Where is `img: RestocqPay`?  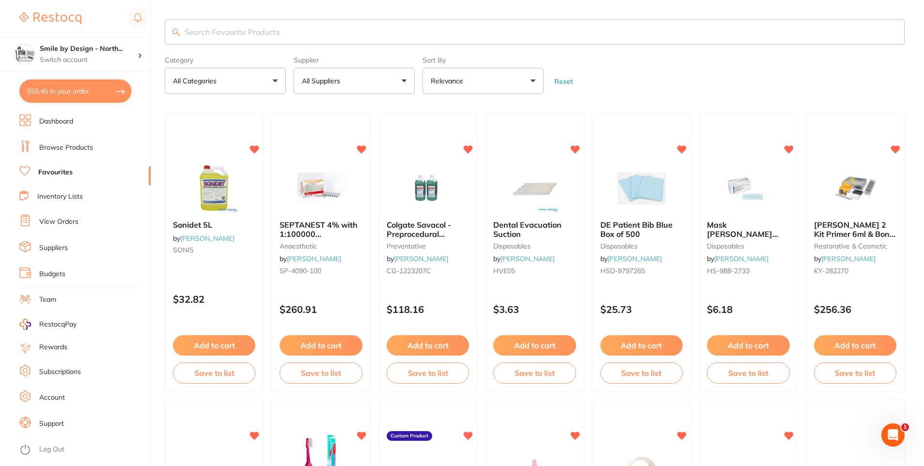 img: RestocqPay is located at coordinates (25, 324).